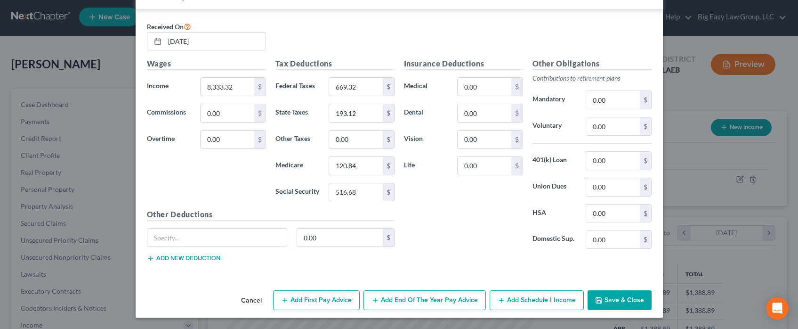 The height and width of the screenshot is (329, 798). What do you see at coordinates (184, 258) in the screenshot?
I see `button: Add new deduction` at bounding box center [184, 258].